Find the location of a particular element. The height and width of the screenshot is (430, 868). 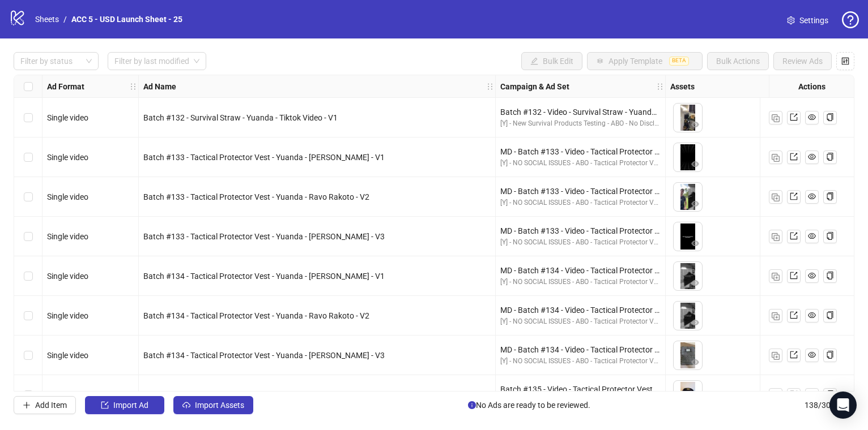

strong: Campaign & Ad Set is located at coordinates (535, 87).